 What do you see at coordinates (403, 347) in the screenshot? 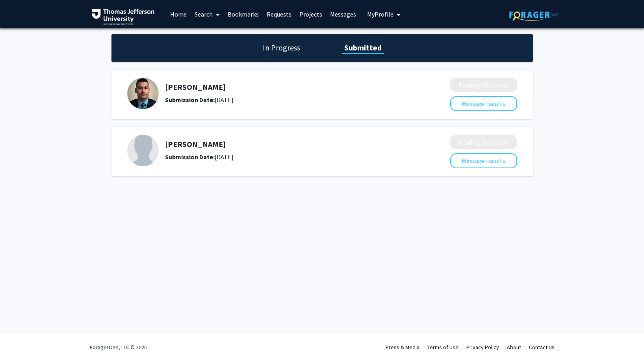
I see `a: Press & Media` at bounding box center [403, 347].